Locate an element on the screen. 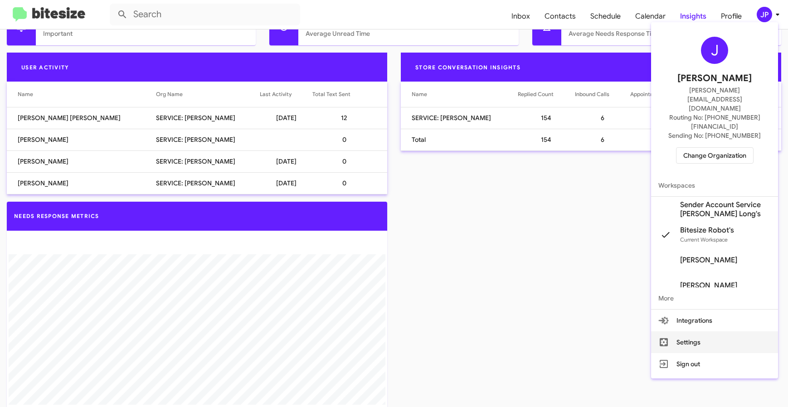 The image size is (788, 407). span: Workspaces is located at coordinates (714, 185).